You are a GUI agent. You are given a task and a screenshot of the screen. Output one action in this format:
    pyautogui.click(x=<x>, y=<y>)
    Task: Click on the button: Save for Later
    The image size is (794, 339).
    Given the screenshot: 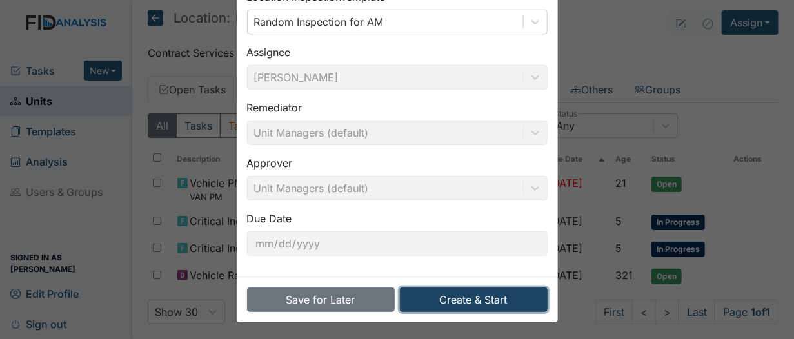 What is the action you would take?
    pyautogui.click(x=321, y=300)
    